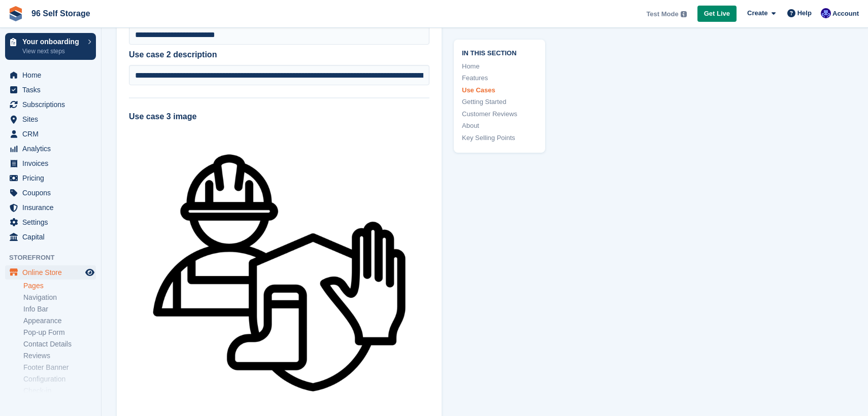  What do you see at coordinates (53, 178) in the screenshot?
I see `span: Pricing` at bounding box center [53, 178].